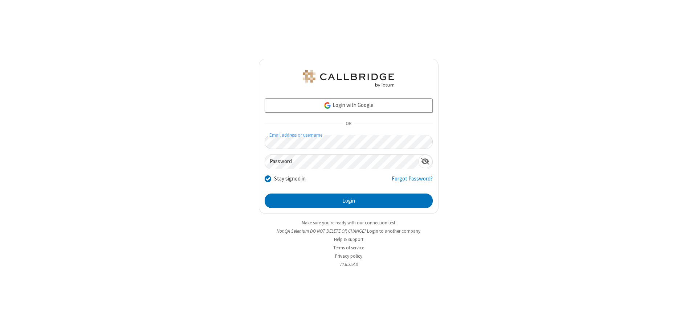 The image size is (697, 332). I want to click on li: v2.6.353.0, so click(348, 265).